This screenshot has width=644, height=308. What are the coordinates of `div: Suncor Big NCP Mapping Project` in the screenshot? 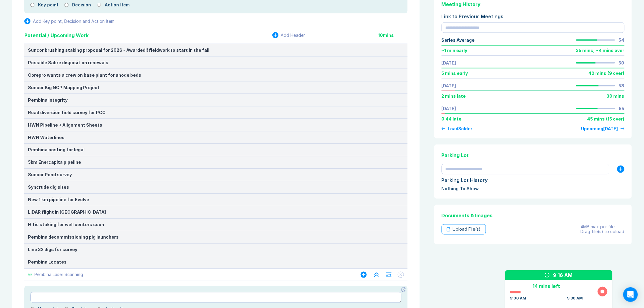 It's located at (216, 88).